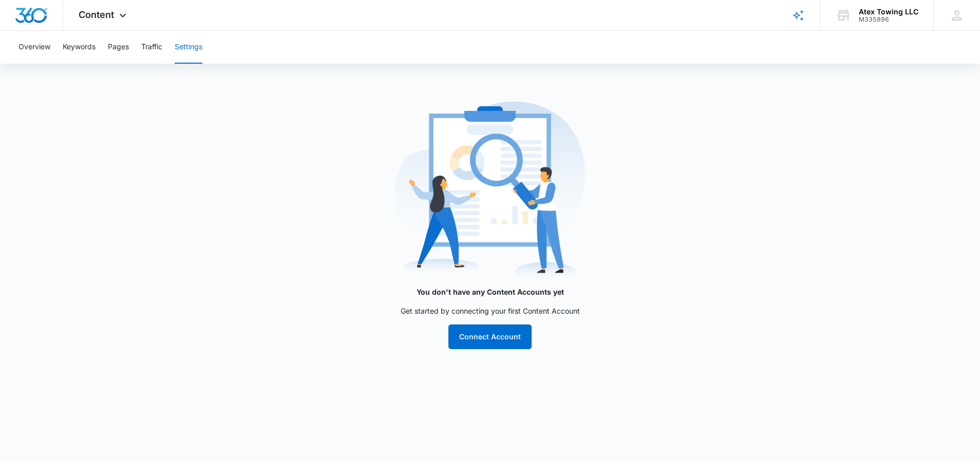  I want to click on div: account name, so click(889, 12).